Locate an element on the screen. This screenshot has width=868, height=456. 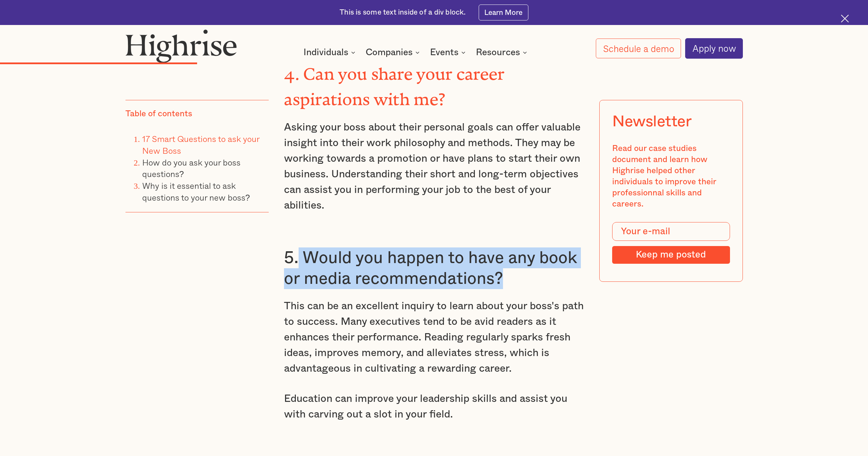
a: Learn More is located at coordinates (503, 13).